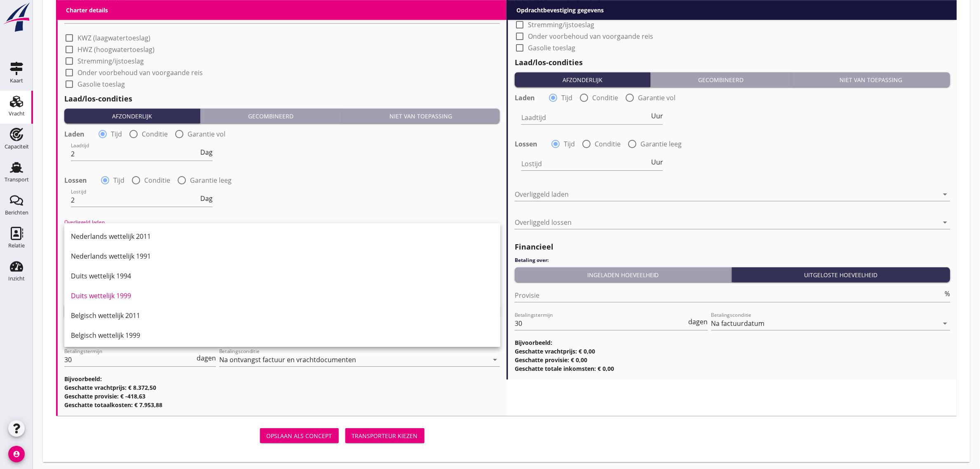 The height and width of the screenshot is (469, 980). What do you see at coordinates (283, 295) in the screenshot?
I see `div: Duits wettelijk 1999` at bounding box center [283, 295].